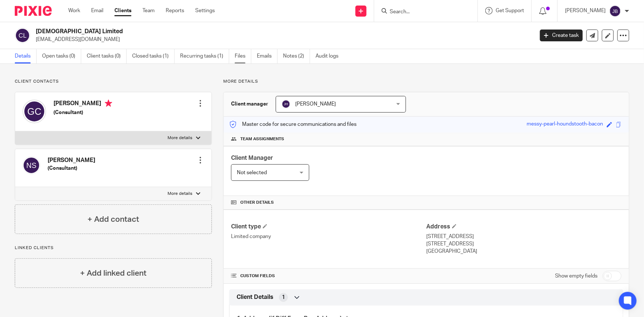  Describe the element at coordinates (255, 297) in the screenshot. I see `span: Client Details` at that location.